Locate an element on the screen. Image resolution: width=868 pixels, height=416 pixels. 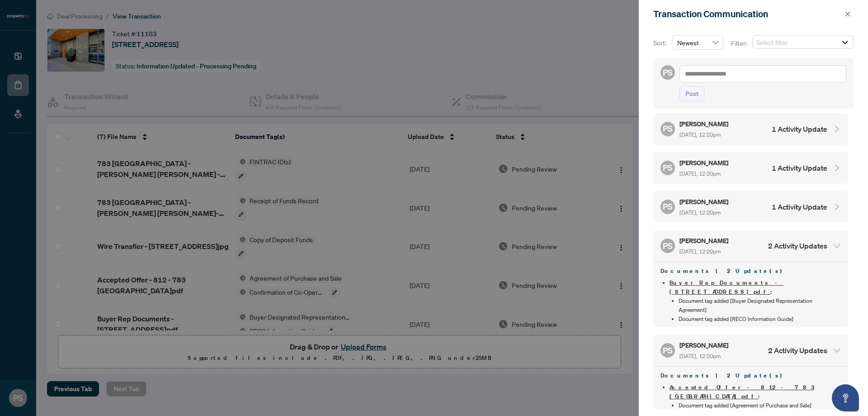
li: Document tag added [Buyer Designated Representation Agreement] is located at coordinates (760, 306).